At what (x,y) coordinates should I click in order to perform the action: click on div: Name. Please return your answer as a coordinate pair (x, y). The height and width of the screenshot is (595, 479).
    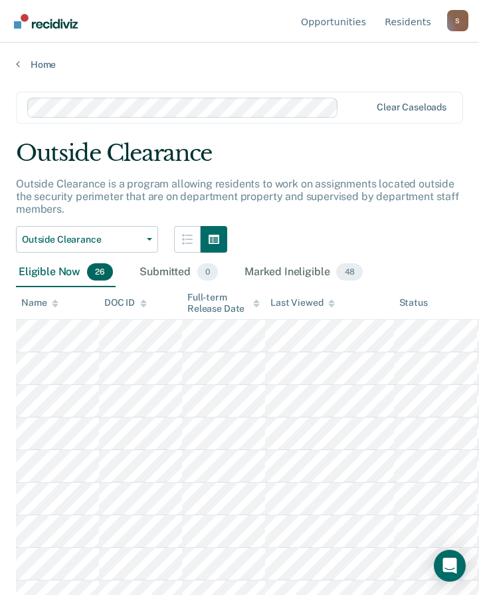
    Looking at the image, I should click on (40, 302).